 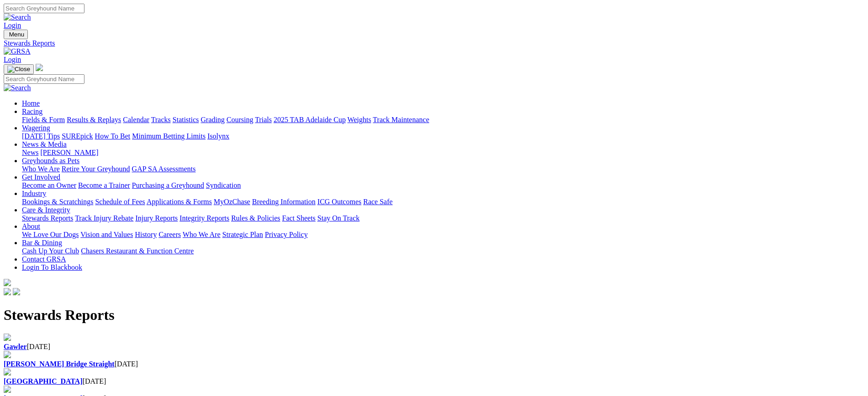 What do you see at coordinates (434, 43) in the screenshot?
I see `div: Stewards Reports` at bounding box center [434, 43].